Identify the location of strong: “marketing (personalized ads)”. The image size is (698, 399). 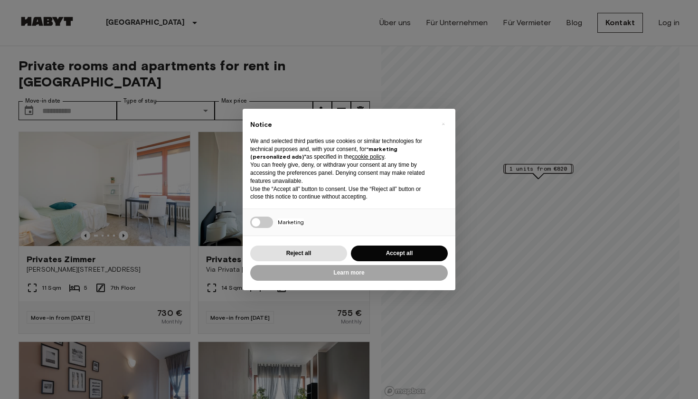
(324, 153).